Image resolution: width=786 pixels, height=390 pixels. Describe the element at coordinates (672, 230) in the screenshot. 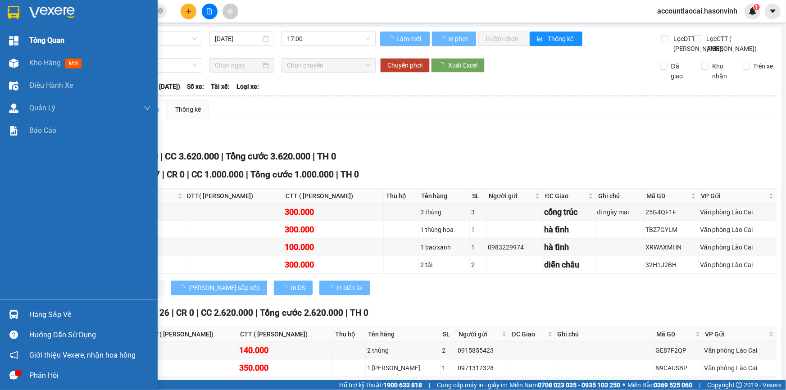

I see `td: TBZ7GYLM` at that location.